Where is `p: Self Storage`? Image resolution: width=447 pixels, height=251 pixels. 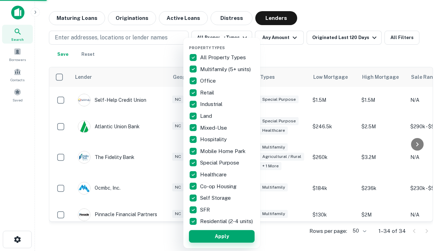
p: Self Storage is located at coordinates (216, 198).